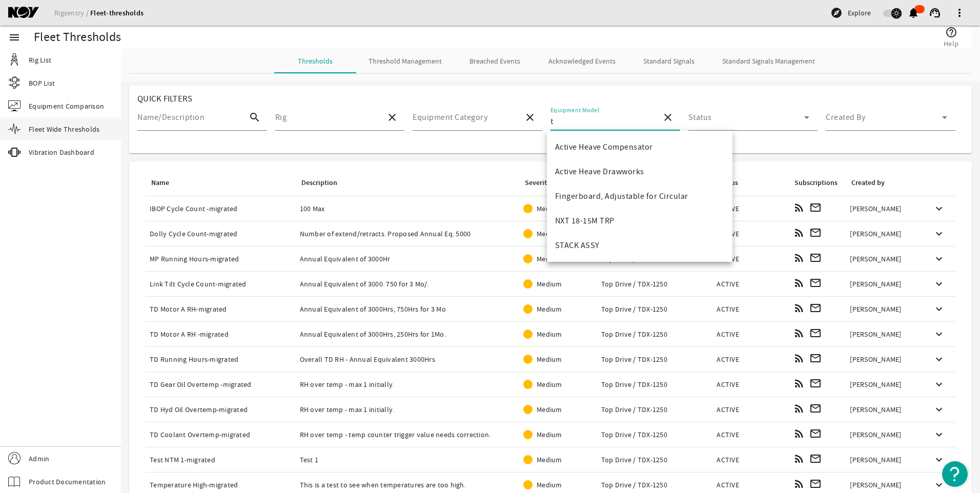 This screenshot has width=980, height=493. I want to click on button: Open Resource Center, so click(955, 474).